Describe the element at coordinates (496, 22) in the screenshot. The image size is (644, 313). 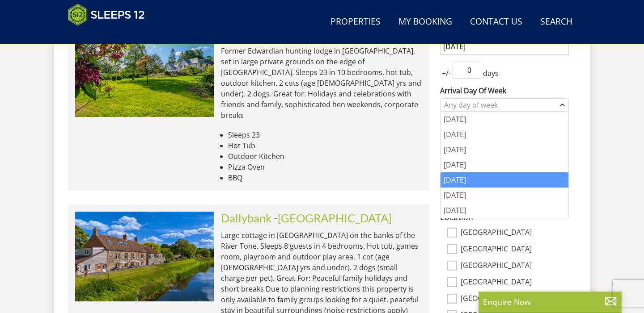
I see `a: Contact Us` at that location.